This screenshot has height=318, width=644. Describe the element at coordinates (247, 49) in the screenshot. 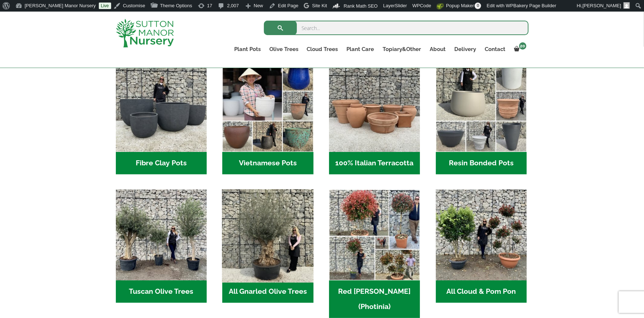

I see `a: Plant Pots` at that location.